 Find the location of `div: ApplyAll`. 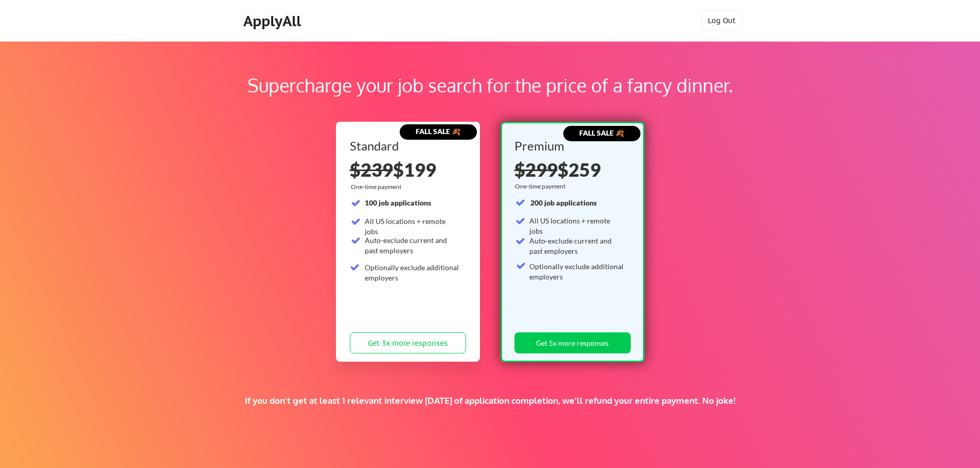

div: ApplyAll is located at coordinates (274, 21).